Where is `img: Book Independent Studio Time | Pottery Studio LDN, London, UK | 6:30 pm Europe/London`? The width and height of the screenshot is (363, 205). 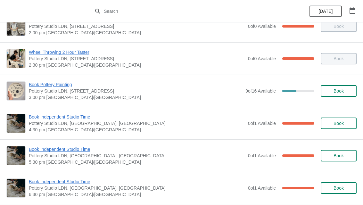 img: Book Independent Studio Time | Pottery Studio LDN, London, UK | 6:30 pm Europe/London is located at coordinates (16, 188).